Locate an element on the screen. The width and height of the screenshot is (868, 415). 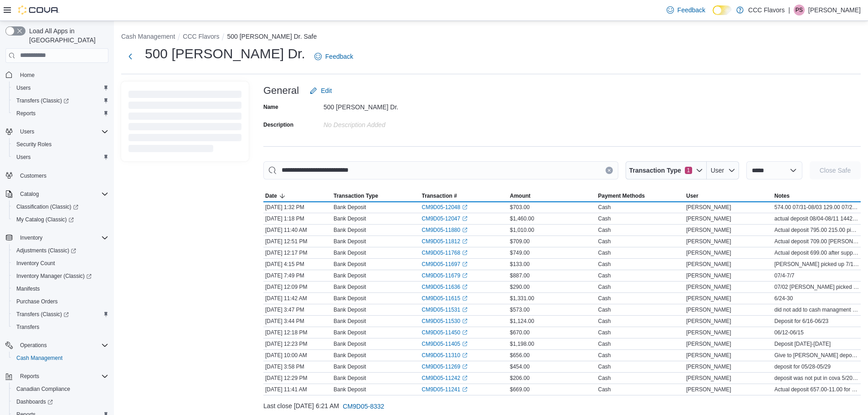
button: Transfers is located at coordinates (61, 327).